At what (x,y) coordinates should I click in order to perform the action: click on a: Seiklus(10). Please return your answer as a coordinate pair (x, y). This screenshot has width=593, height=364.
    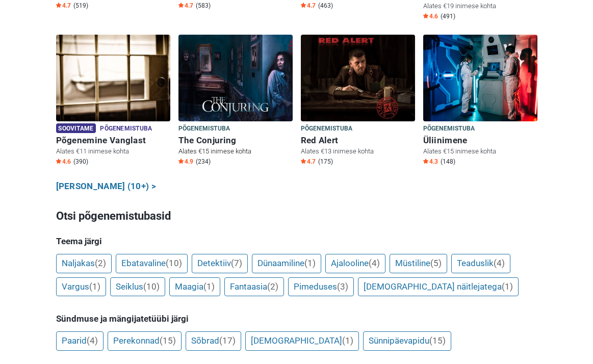
    Looking at the image, I should click on (138, 287).